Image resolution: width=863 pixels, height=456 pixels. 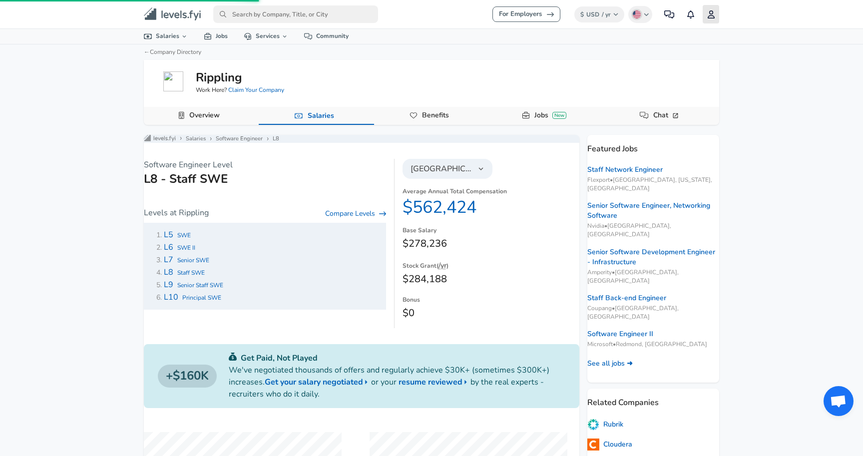 I want to click on a: Staff Network Engineer, so click(x=624, y=170).